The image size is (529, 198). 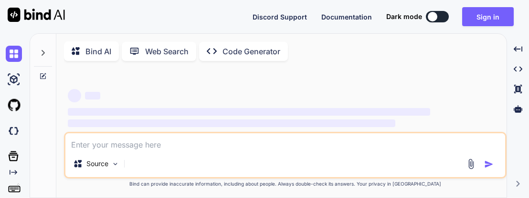 I want to click on img: ai-studio, so click(x=14, y=80).